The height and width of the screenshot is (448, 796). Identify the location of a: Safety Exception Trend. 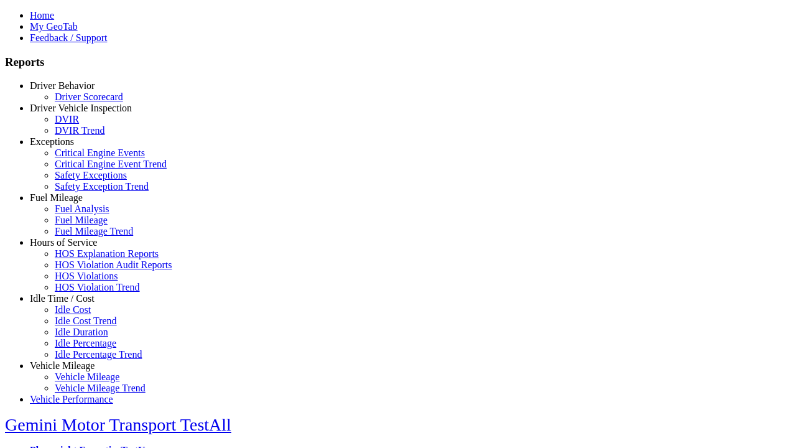
(101, 186).